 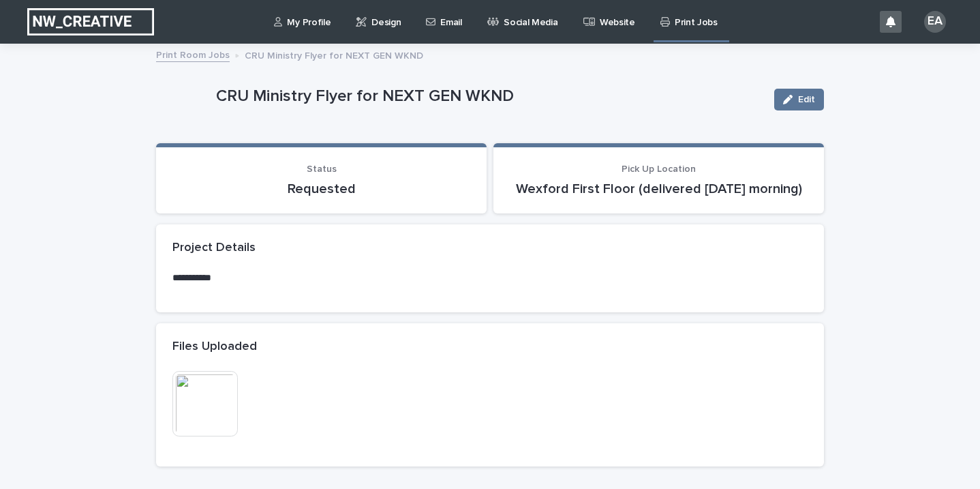 I want to click on button: Edit, so click(x=799, y=100).